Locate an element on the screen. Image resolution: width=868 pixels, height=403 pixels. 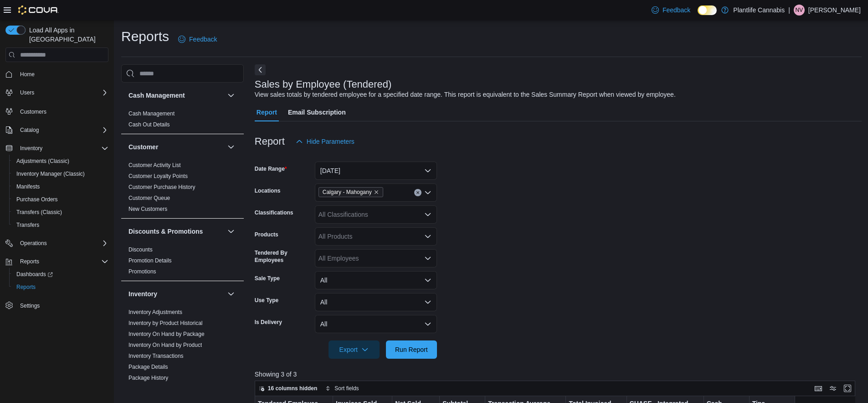
input: Dark Mode is located at coordinates (708, 10).